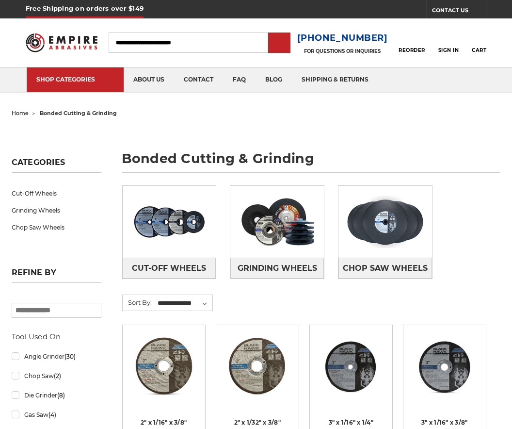  Describe the element at coordinates (75, 79) in the screenshot. I see `div: SHOP CATEGORIES` at that location.